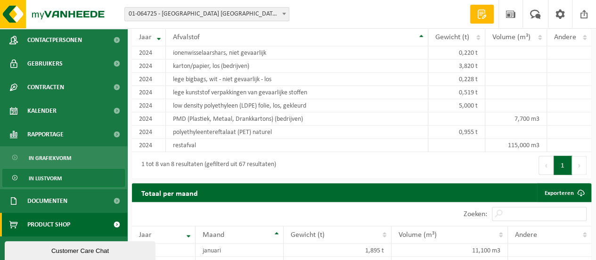 This screenshot has height=260, width=596. Describe the element at coordinates (456, 92) in the screenshot. I see `td: 0,519 t` at that location.